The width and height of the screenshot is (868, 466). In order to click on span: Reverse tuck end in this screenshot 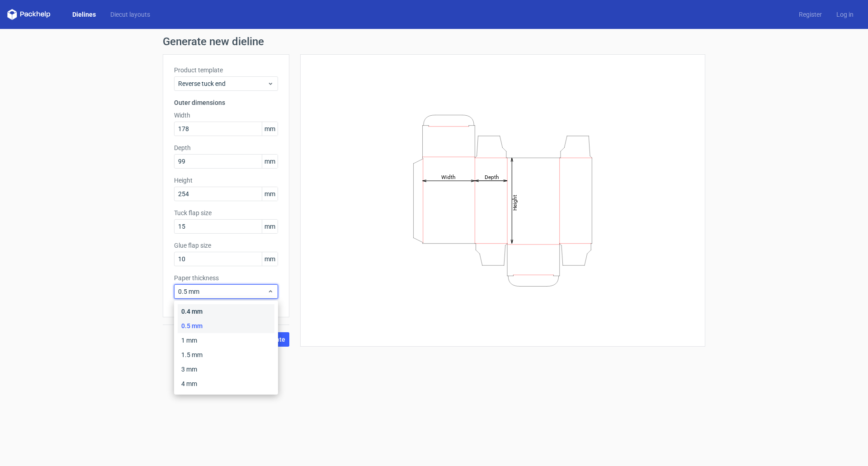, I will do `click(222, 83)`.